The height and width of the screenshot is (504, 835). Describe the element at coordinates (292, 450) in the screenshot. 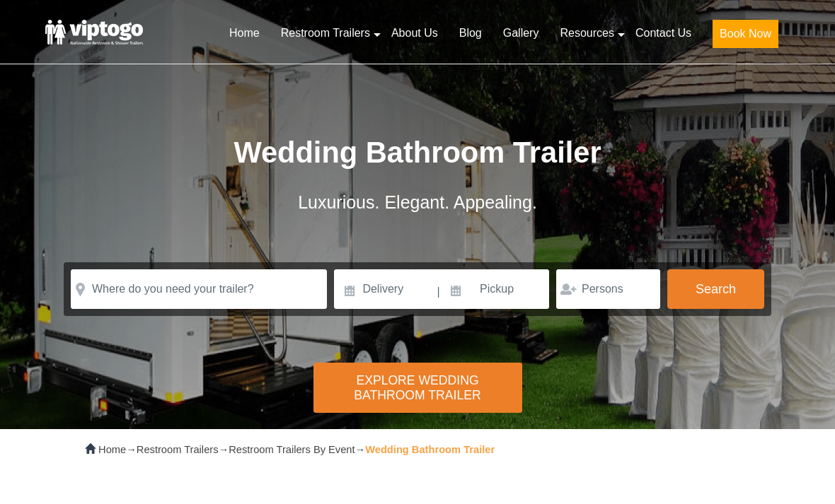

I see `a: Restroom Trailers By Event` at that location.